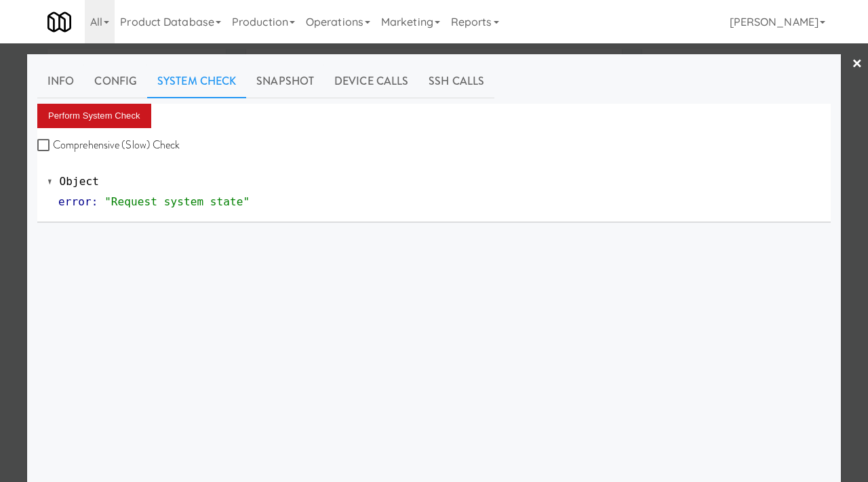 This screenshot has width=868, height=482. Describe the element at coordinates (116, 82) in the screenshot. I see `a: Config` at that location.